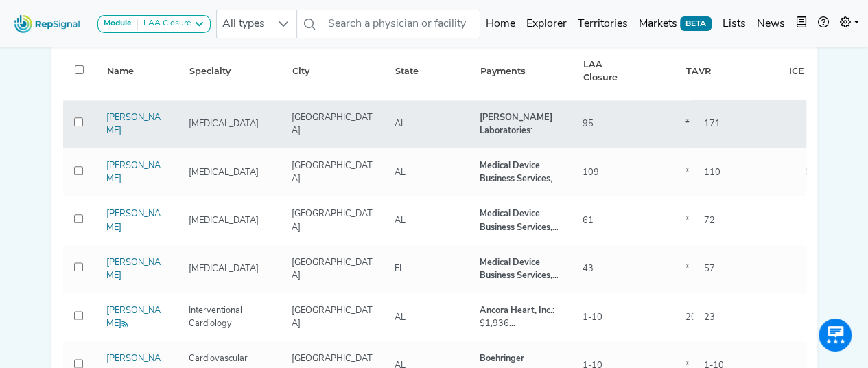 The height and width of the screenshot is (368, 868). What do you see at coordinates (796, 71) in the screenshot?
I see `span: ICE` at bounding box center [796, 71].